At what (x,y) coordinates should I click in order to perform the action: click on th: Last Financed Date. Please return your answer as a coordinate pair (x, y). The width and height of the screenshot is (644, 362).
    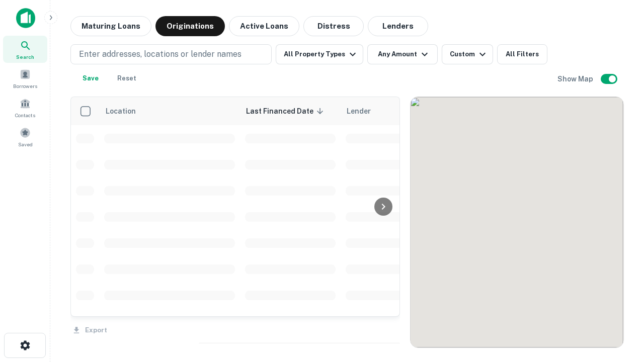
    Looking at the image, I should click on (290, 111).